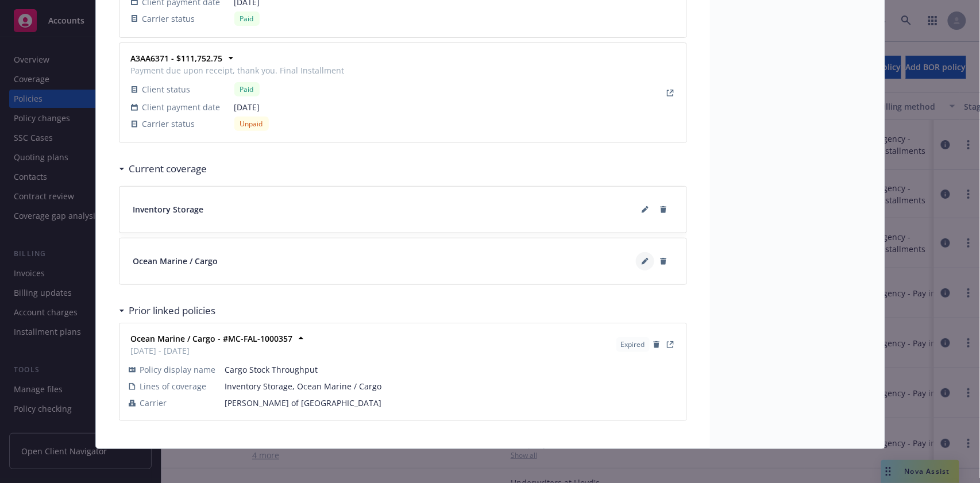  What do you see at coordinates (451, 369) in the screenshot?
I see `span: Cargo Stock Throughput` at bounding box center [451, 369].